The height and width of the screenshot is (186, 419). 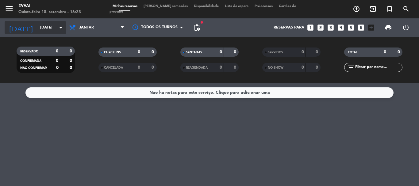 What do you see at coordinates (31, 61) in the screenshot?
I see `span: CONFIRMADA` at bounding box center [31, 61].